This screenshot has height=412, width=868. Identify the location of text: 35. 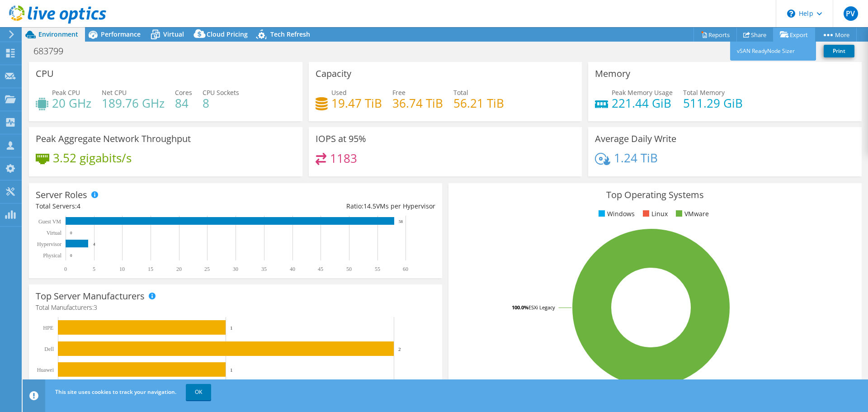
(264, 269).